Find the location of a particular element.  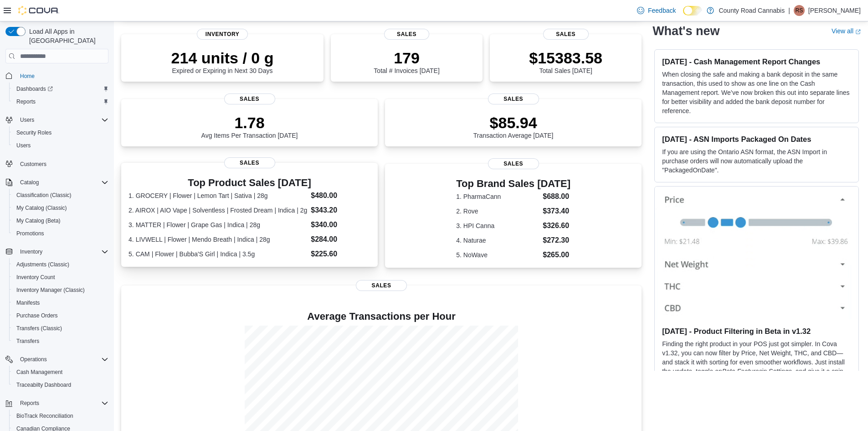

a: Manifests is located at coordinates (28, 303).